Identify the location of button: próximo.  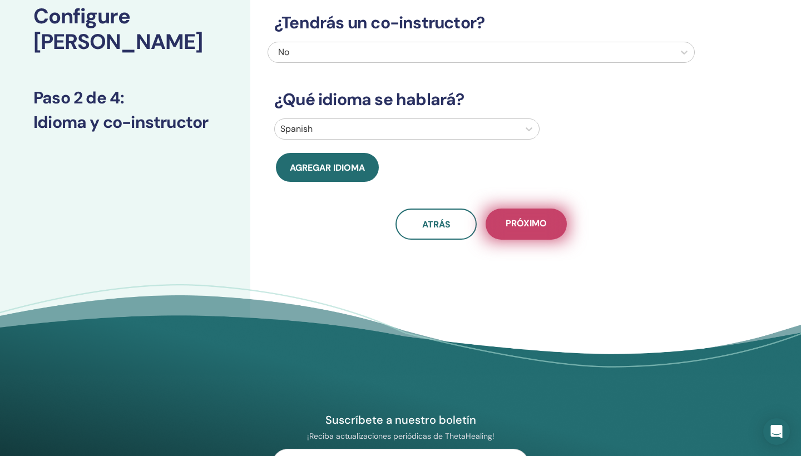
(526, 224).